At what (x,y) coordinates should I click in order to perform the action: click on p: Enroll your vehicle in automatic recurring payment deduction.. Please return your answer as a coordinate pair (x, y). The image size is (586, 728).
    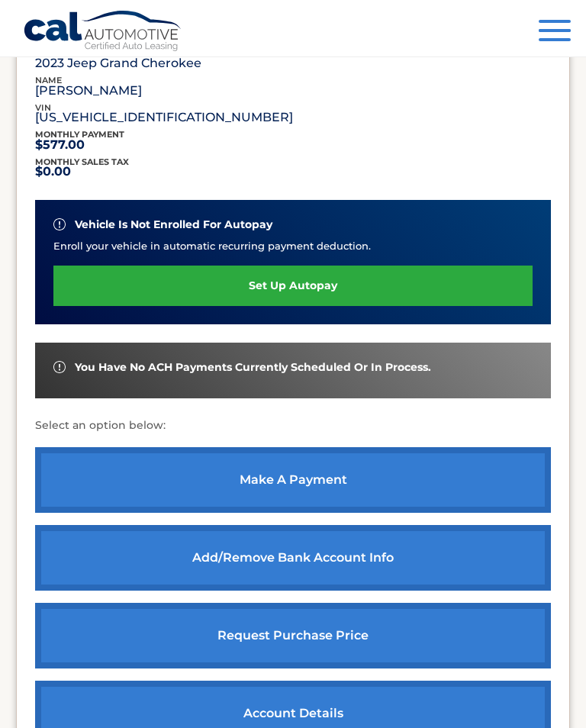
    Looking at the image, I should click on (293, 245).